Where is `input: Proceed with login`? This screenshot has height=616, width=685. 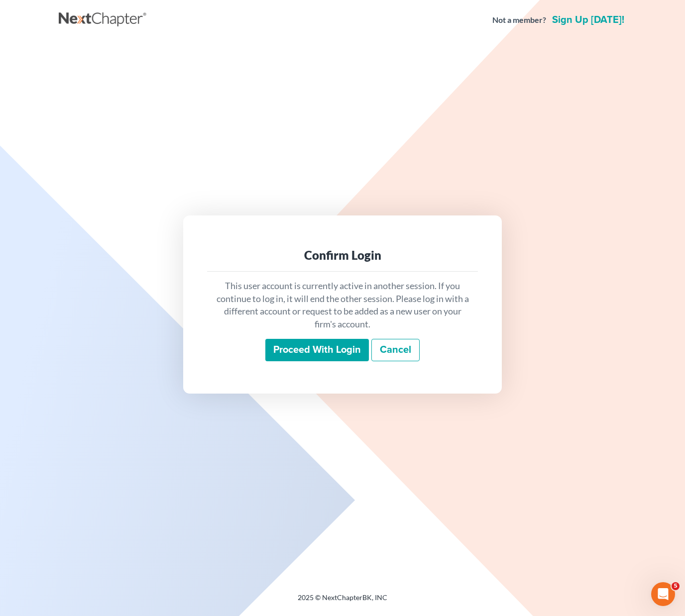
input: Proceed with login is located at coordinates (318, 350).